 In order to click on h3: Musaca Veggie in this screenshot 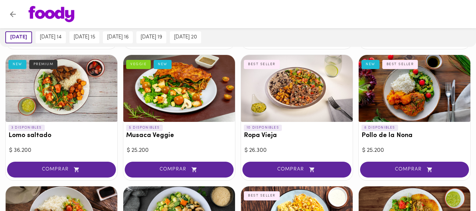, I will do `click(179, 136)`.